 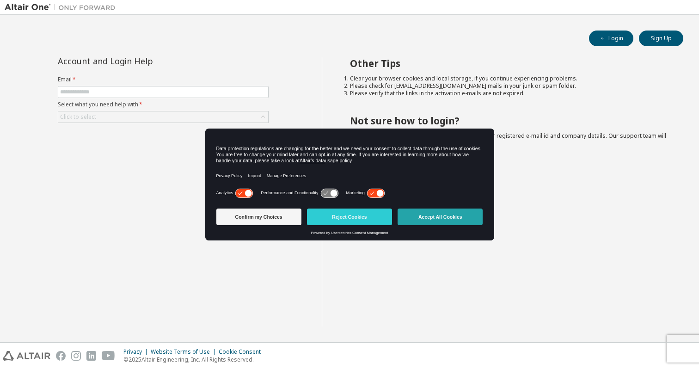 What do you see at coordinates (163, 104) in the screenshot?
I see `label: Select what you need help with` at bounding box center [163, 104].